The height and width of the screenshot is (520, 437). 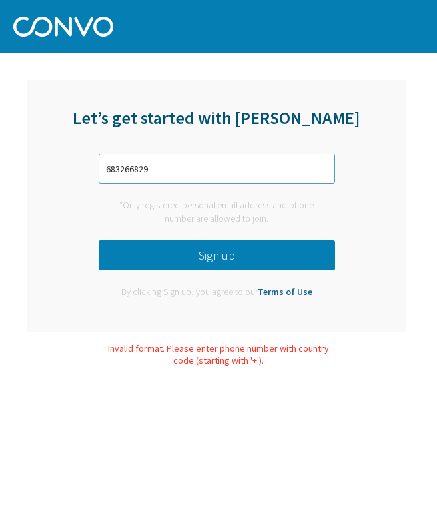 I want to click on div: By clicking Sign up, you agree to our, so click(x=216, y=292).